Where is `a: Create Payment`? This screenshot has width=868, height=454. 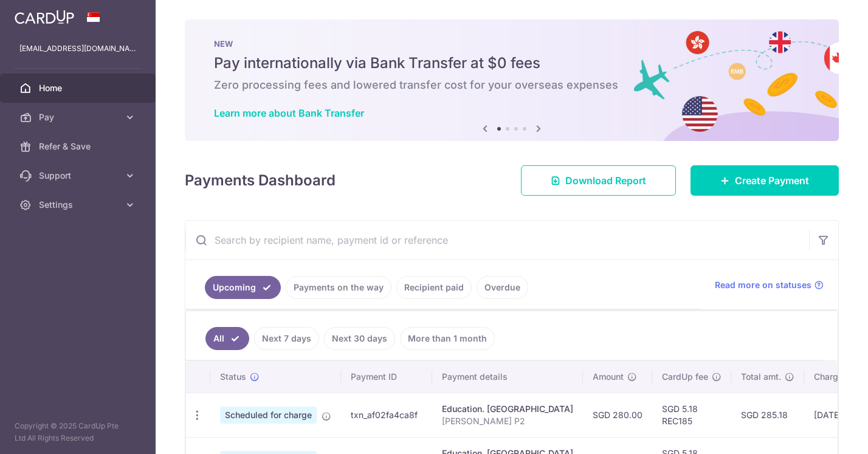 a: Create Payment is located at coordinates (765, 180).